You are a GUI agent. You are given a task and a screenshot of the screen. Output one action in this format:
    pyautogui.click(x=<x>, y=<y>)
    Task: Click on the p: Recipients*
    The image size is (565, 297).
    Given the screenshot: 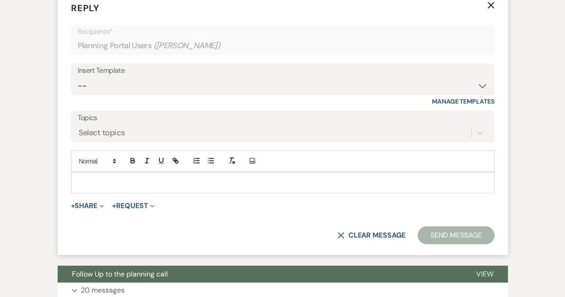 What is the action you would take?
    pyautogui.click(x=283, y=32)
    